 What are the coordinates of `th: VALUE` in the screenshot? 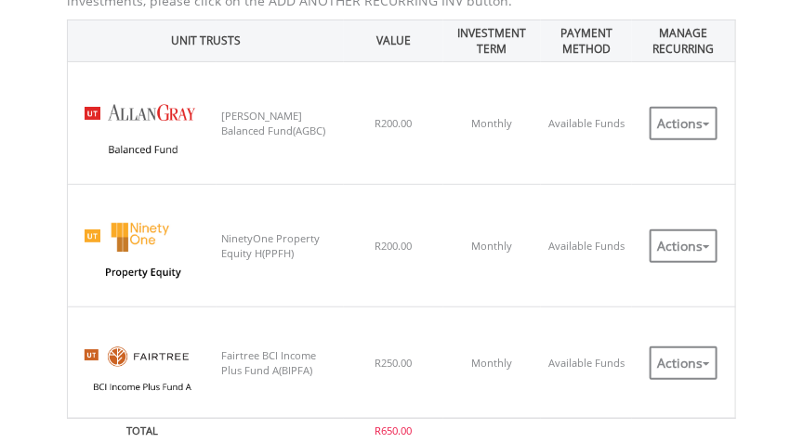 It's located at (394, 40).